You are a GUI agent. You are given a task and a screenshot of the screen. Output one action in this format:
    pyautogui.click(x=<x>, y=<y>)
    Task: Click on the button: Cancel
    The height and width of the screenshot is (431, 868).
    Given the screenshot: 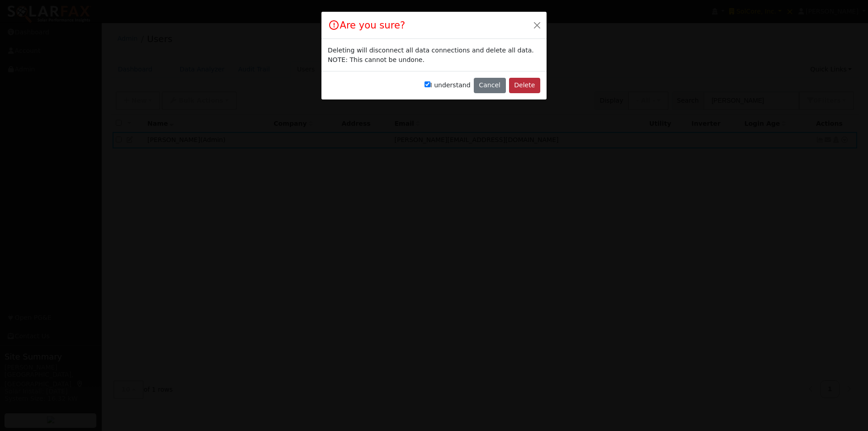 What is the action you would take?
    pyautogui.click(x=490, y=86)
    